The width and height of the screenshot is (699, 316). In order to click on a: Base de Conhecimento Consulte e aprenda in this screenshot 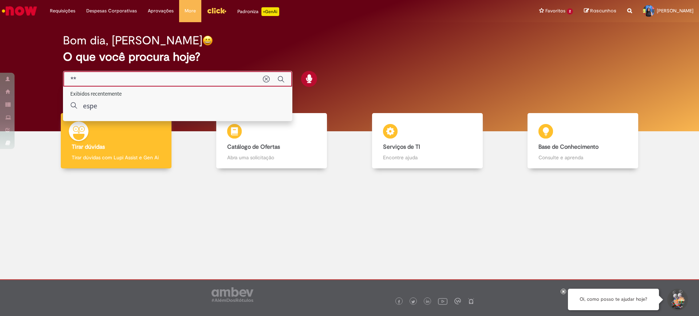, I will do `click(583, 141)`.